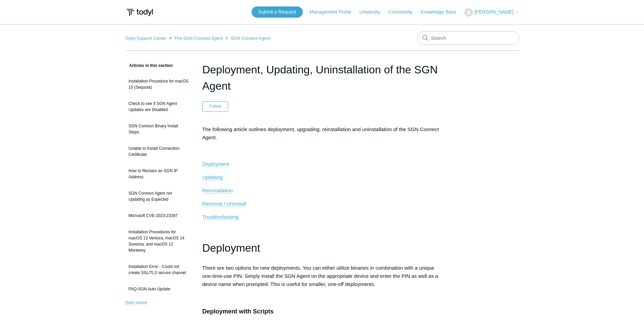 The image size is (644, 324). I want to click on span: Updating, so click(213, 177).